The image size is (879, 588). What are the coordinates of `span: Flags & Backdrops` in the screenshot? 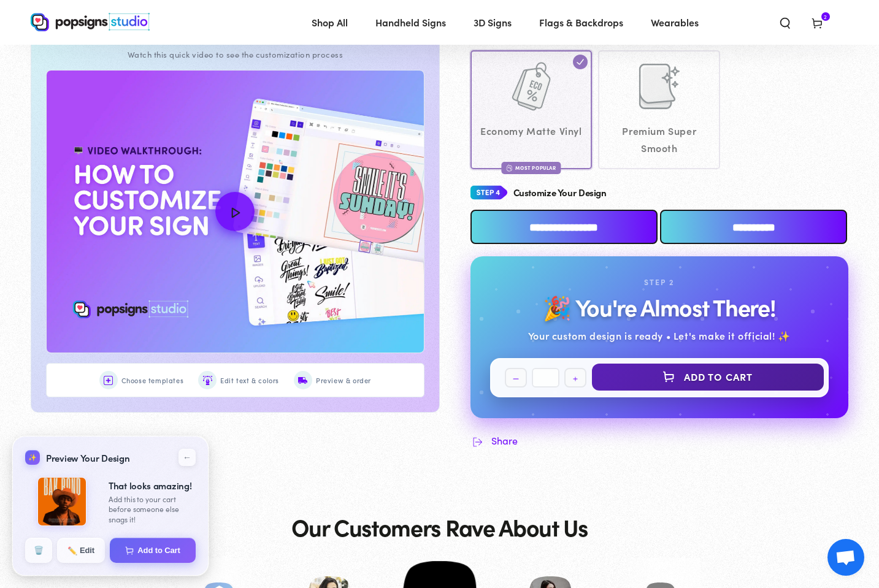 It's located at (581, 22).